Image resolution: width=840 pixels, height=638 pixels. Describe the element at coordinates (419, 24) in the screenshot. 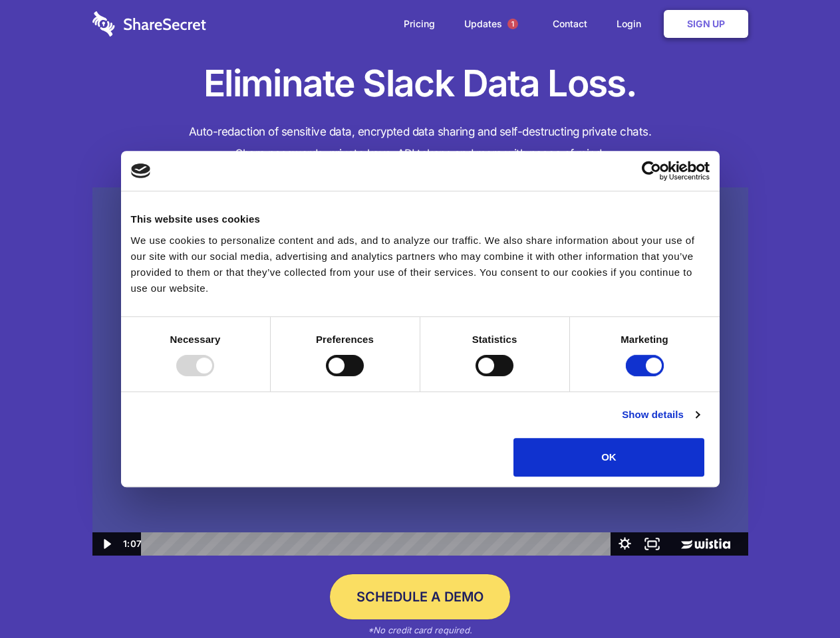

I see `a: Pricing` at that location.